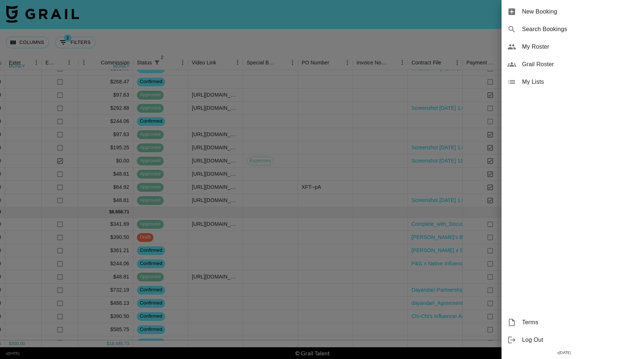 The width and height of the screenshot is (626, 359). Describe the element at coordinates (571, 340) in the screenshot. I see `span: Log Out` at that location.